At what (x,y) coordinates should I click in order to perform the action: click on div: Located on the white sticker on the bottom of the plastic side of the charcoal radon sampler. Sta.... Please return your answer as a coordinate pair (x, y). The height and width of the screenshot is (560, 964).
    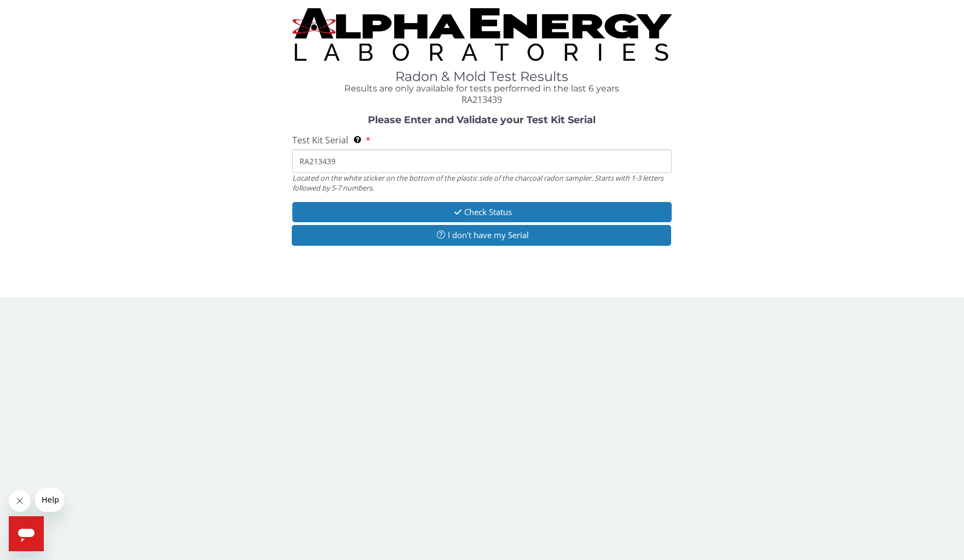
    Looking at the image, I should click on (482, 183).